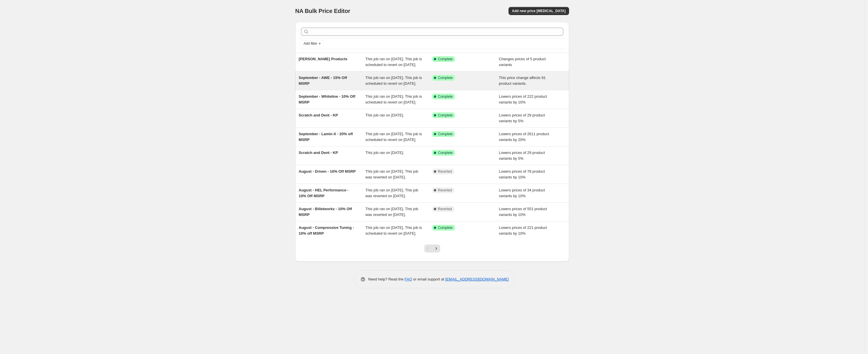  Describe the element at coordinates (310, 43) in the screenshot. I see `span: Add filter` at that location.